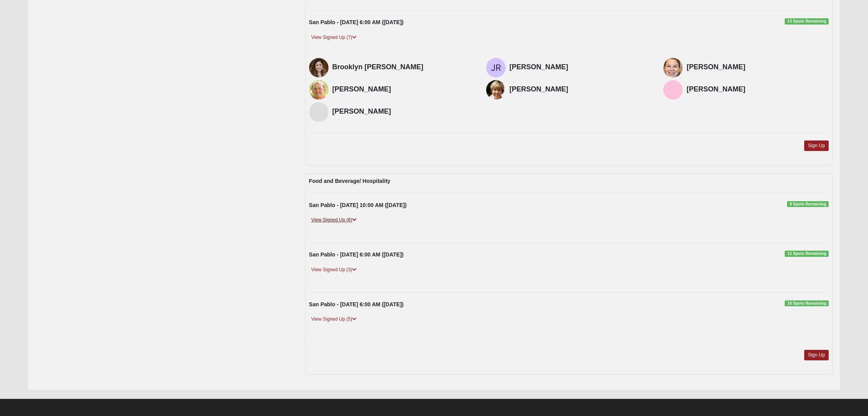 Image resolution: width=868 pixels, height=416 pixels. What do you see at coordinates (673, 90) in the screenshot?
I see `img: Suzy Young` at bounding box center [673, 90].